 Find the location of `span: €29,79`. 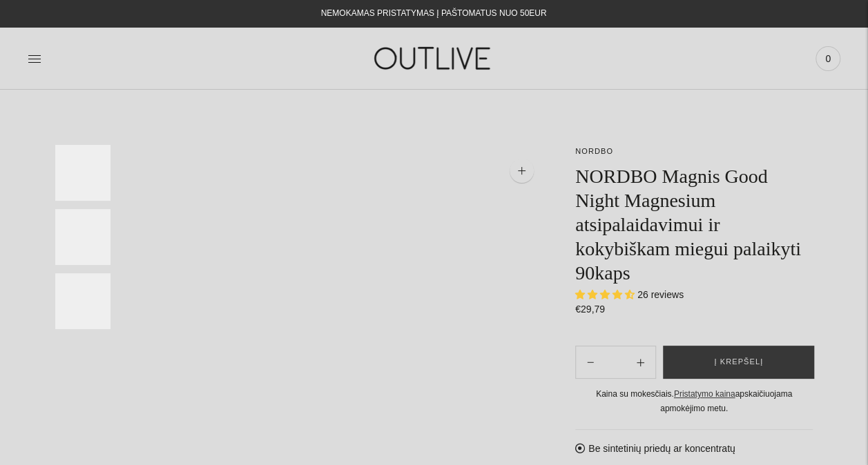

span: €29,79 is located at coordinates (590, 309).